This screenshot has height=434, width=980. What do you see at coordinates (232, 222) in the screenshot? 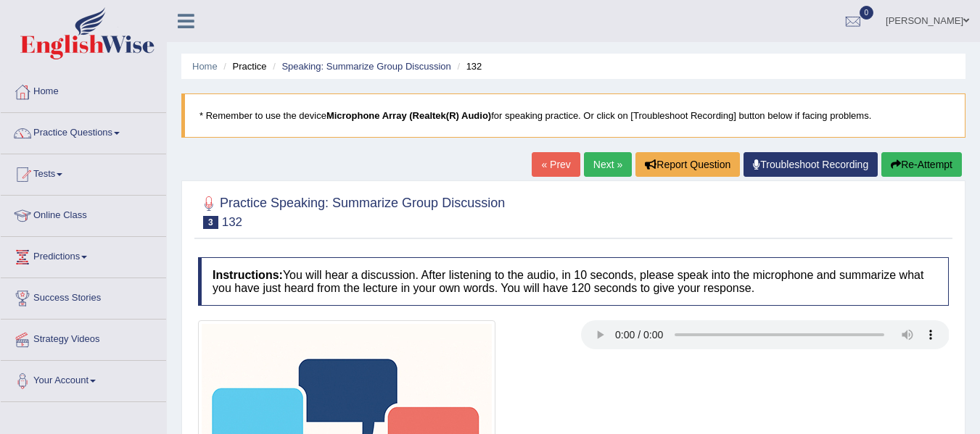
I see `small: 132` at bounding box center [232, 222].